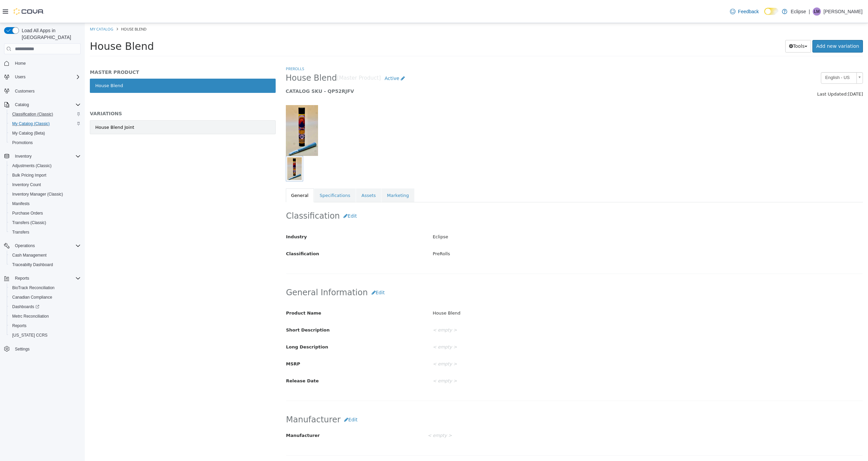 The height and width of the screenshot is (461, 868). What do you see at coordinates (47, 349) in the screenshot?
I see `span: Settings` at bounding box center [47, 349].